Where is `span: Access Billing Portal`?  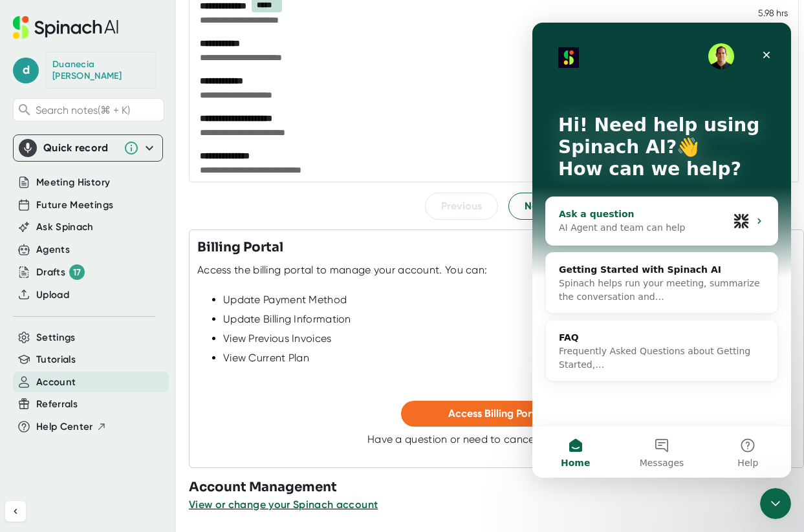 span: Access Billing Portal is located at coordinates (496, 413).